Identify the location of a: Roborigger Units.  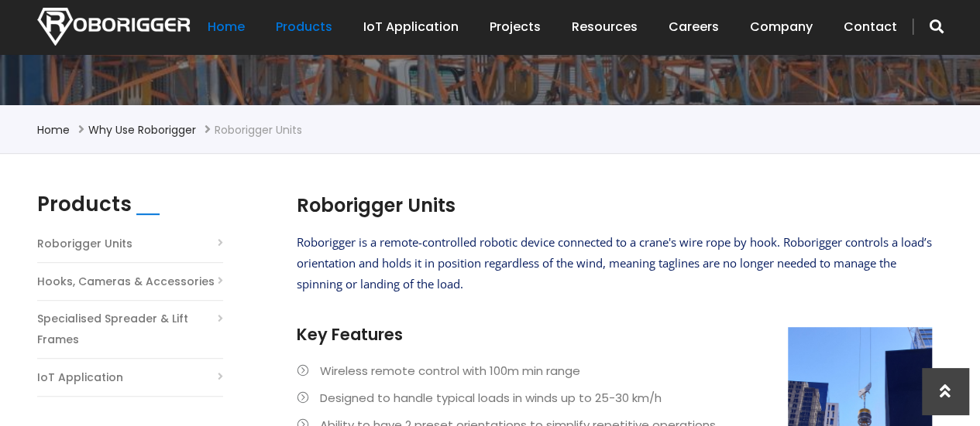
(84, 244).